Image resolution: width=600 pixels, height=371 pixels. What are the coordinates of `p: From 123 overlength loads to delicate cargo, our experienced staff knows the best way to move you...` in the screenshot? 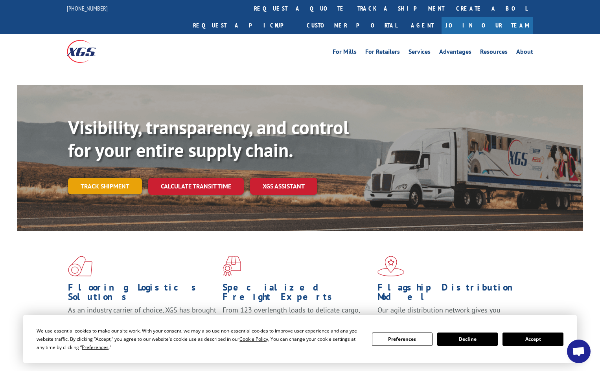 It's located at (297, 323).